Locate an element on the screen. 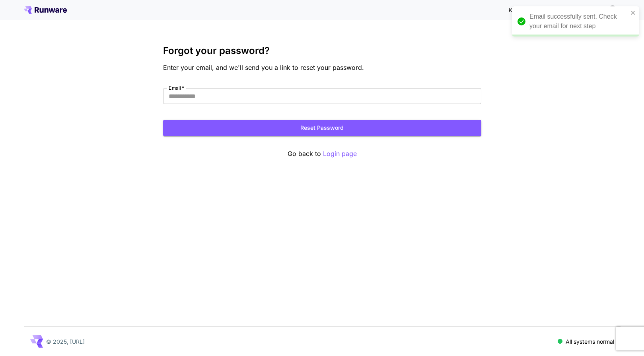 The image size is (644, 356). button: Login page is located at coordinates (339, 153).